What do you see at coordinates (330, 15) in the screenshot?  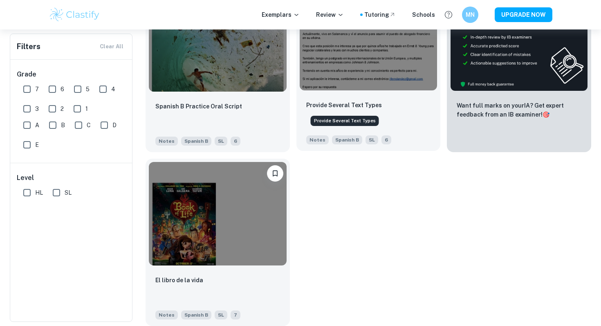 I see `p: Review` at bounding box center [330, 15].